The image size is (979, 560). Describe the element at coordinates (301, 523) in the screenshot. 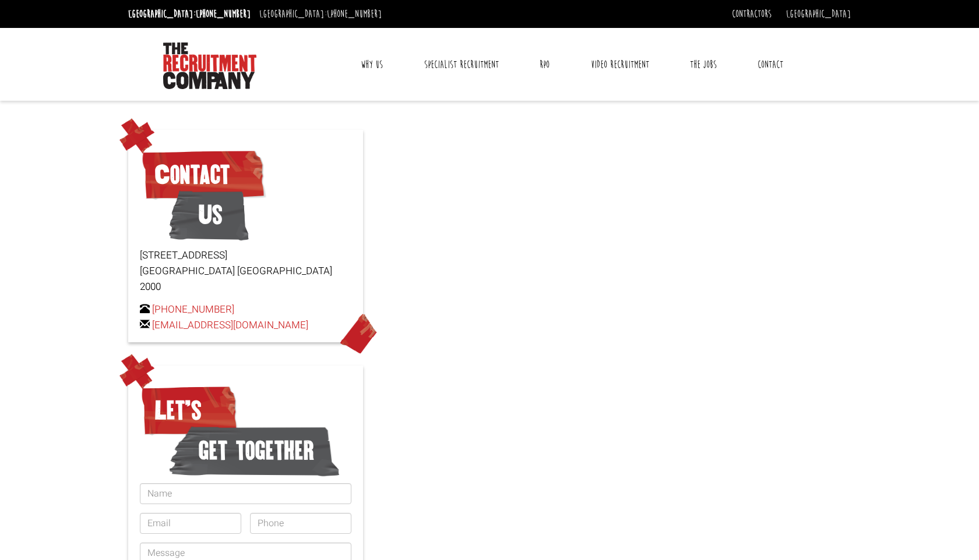

I see `input: Phone` at that location.